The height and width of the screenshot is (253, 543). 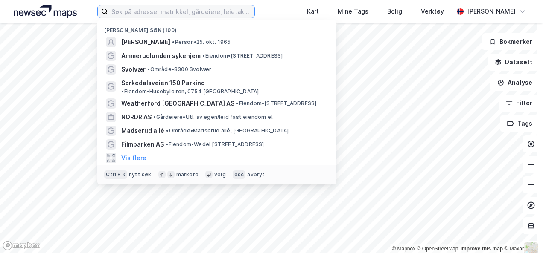 I want to click on div: velg, so click(x=220, y=175).